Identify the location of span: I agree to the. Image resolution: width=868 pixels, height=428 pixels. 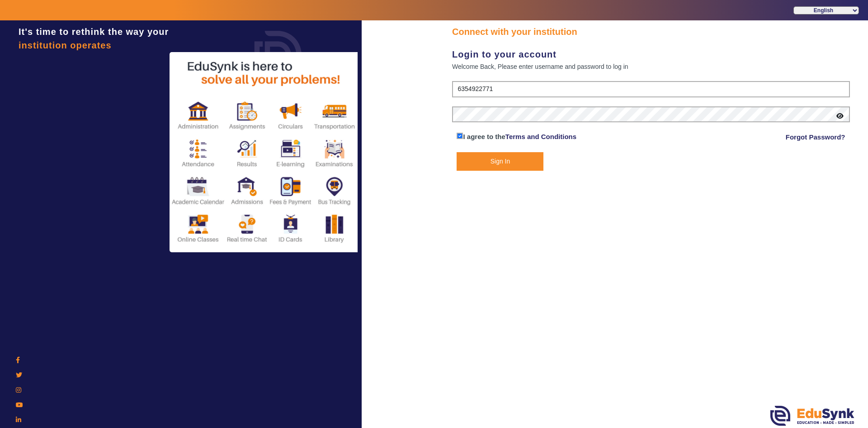
(484, 136).